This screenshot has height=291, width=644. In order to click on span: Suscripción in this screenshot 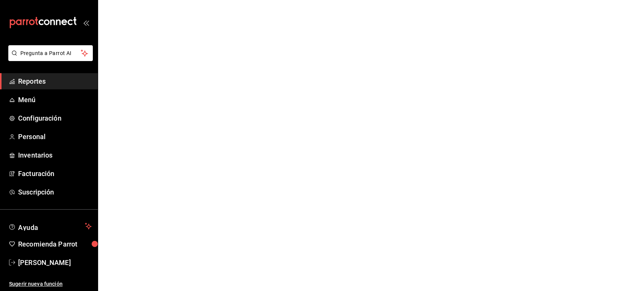, I will do `click(54, 192)`.